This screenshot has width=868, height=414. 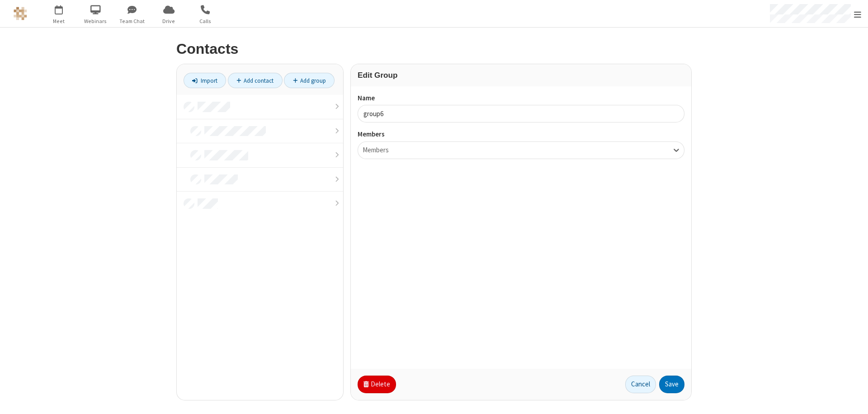 I want to click on h2: Contacts, so click(x=434, y=49).